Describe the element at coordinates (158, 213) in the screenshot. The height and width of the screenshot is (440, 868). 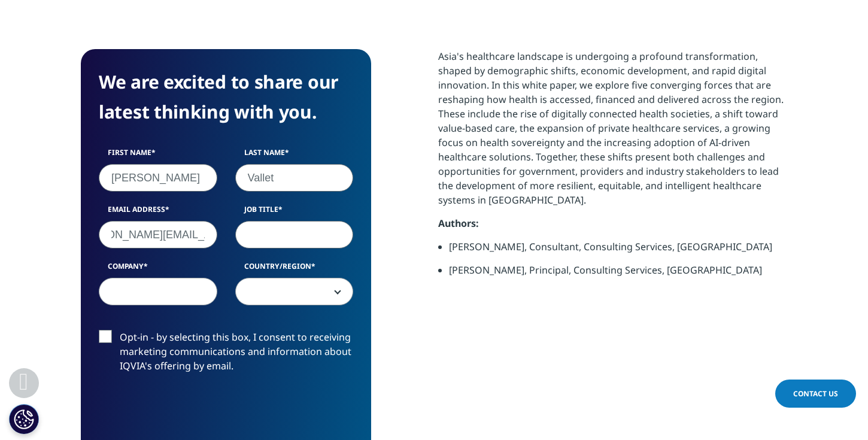
I see `label: Email Address` at that location.